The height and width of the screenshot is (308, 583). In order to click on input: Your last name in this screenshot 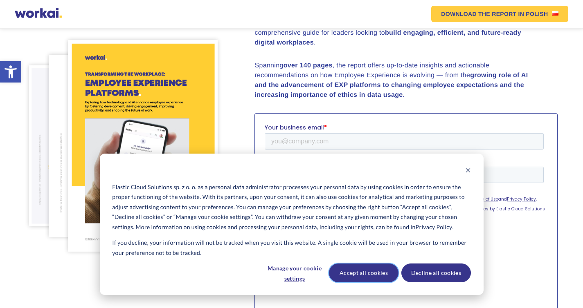, I will do `click(210, 52)`.